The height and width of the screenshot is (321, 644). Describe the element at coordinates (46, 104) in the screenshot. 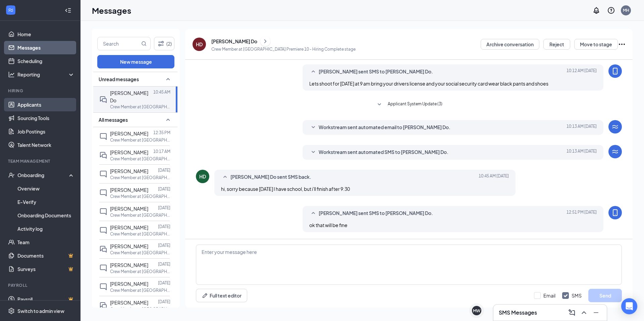

I see `a: Applicants` at that location.